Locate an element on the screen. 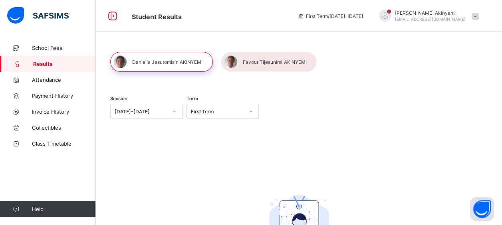  button: Open asap is located at coordinates (482, 209).